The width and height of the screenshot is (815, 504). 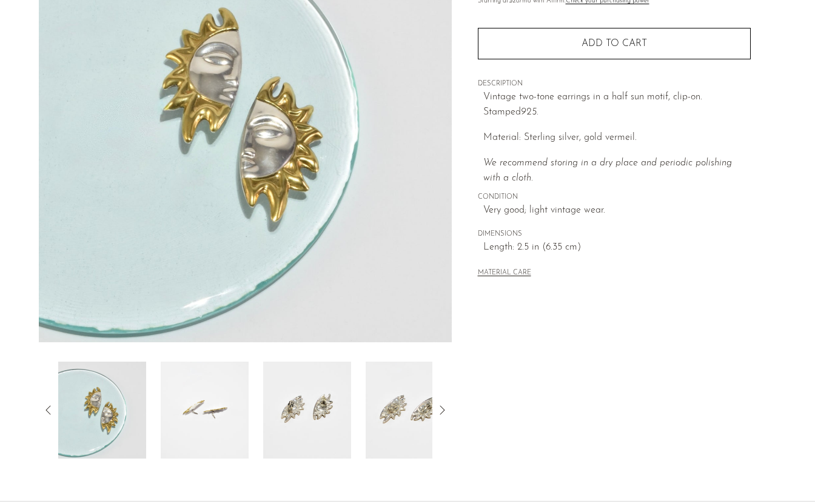 I want to click on span: Very good; light vintage wear., so click(x=617, y=211).